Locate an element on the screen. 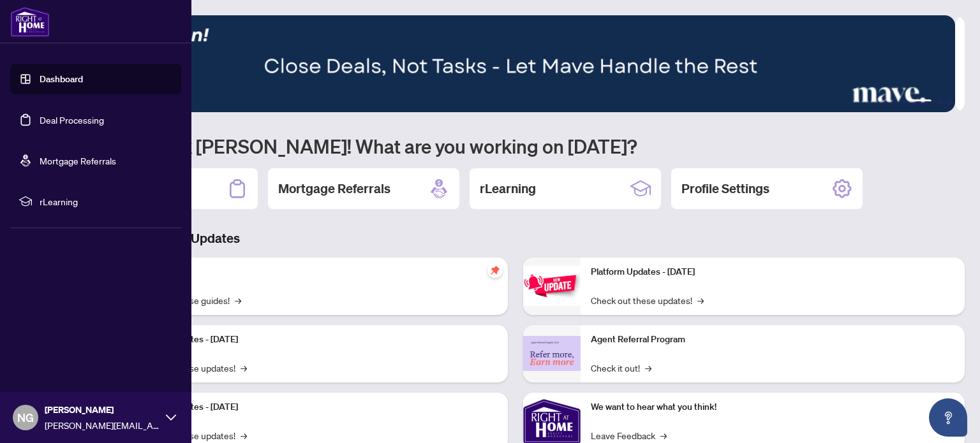 This screenshot has height=443, width=980. button: 2 is located at coordinates (893, 102).